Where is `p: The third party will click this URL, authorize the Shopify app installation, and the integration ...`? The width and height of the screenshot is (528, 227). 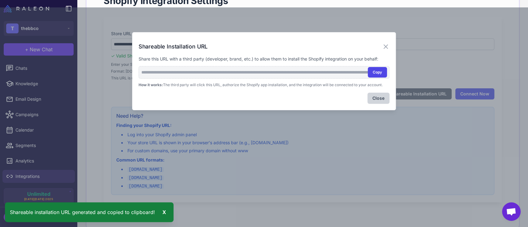 p: The third party will click this URL, authorize the Shopify app installation, and the integration ... is located at coordinates (264, 85).